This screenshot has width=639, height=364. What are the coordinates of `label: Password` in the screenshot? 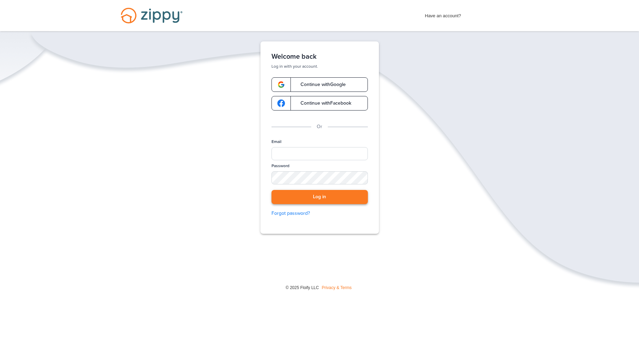 It's located at (280, 166).